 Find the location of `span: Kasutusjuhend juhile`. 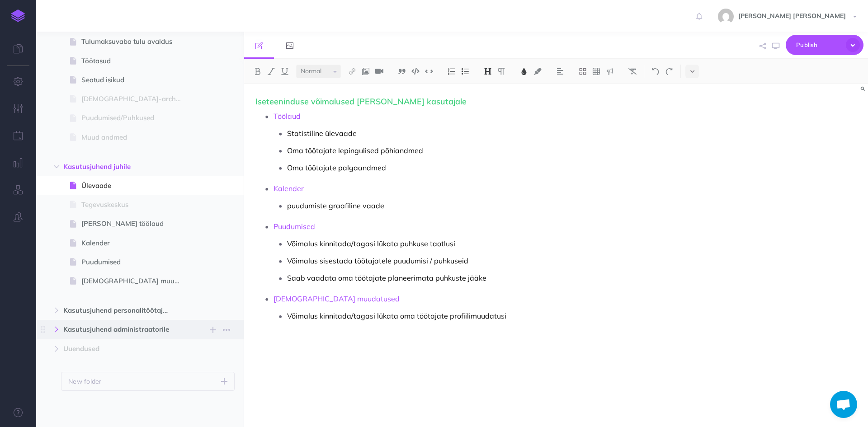

span: Kasutusjuhend juhile is located at coordinates (121, 167).